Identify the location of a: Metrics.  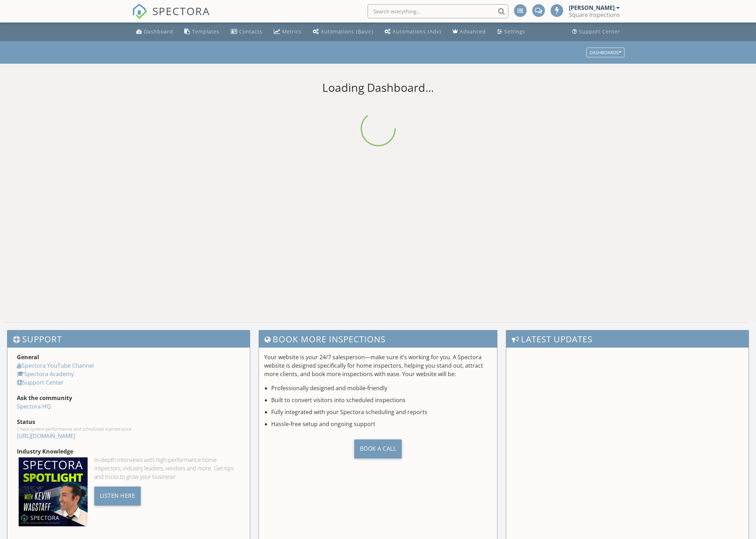
(287, 32).